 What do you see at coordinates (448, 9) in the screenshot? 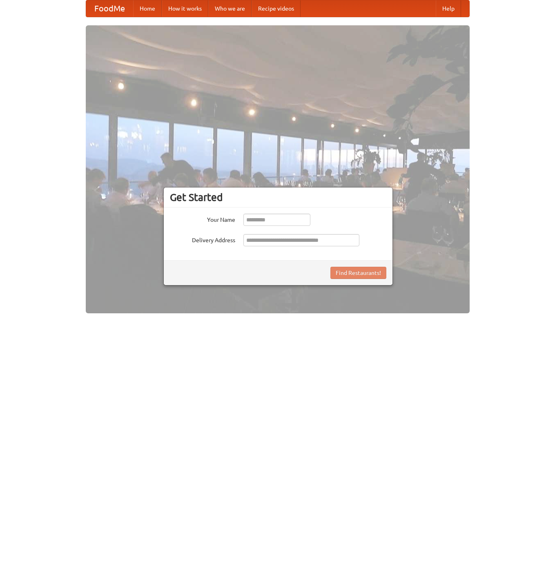
I see `a: Help` at bounding box center [448, 9].